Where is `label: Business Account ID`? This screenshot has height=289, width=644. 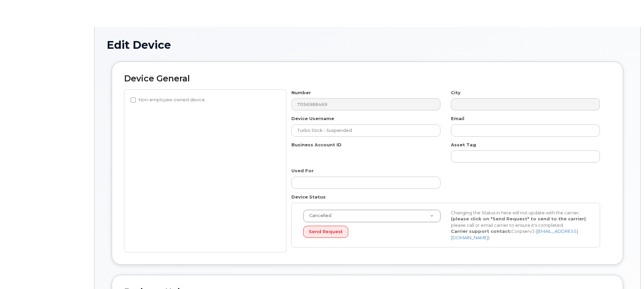 label: Business Account ID is located at coordinates (317, 145).